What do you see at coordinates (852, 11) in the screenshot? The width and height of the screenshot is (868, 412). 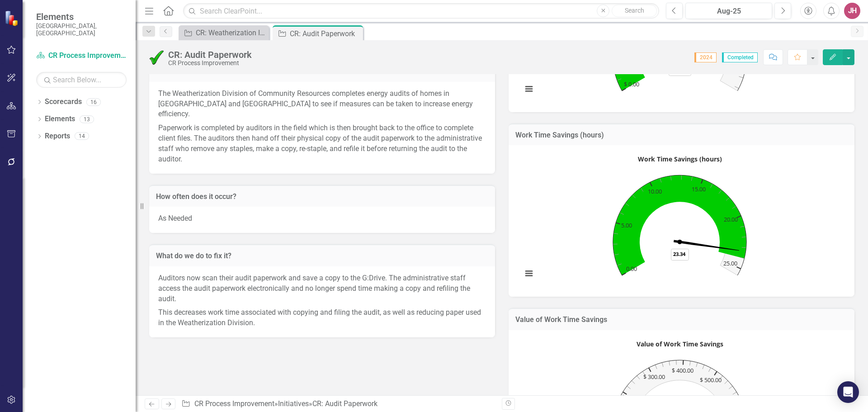 I see `div: JH` at bounding box center [852, 11].